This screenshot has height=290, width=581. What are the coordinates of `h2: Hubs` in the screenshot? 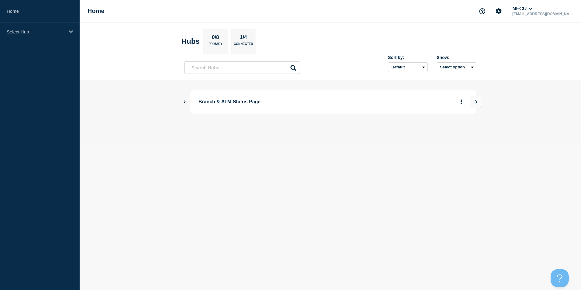 It's located at (191, 41).